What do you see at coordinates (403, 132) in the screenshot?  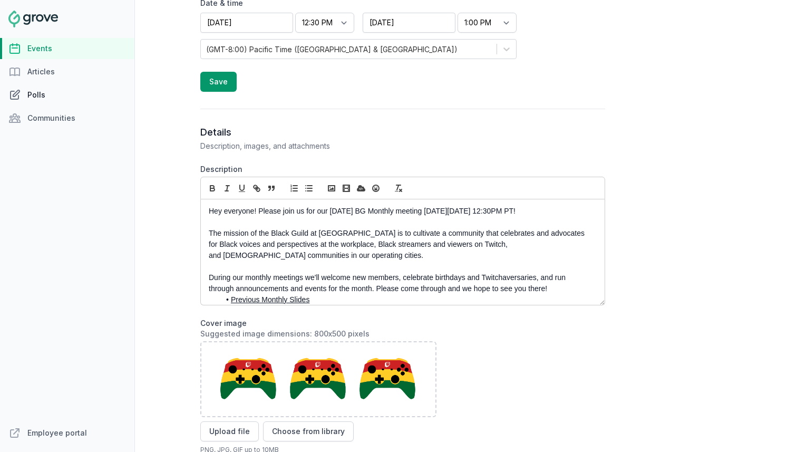 I see `h3: Details` at bounding box center [403, 132].